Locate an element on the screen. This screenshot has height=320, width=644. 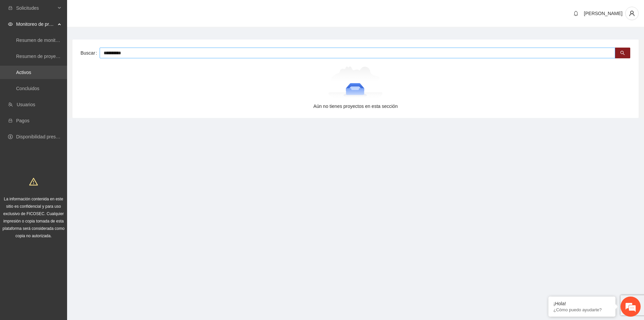
a: Resumen de monitoreo is located at coordinates (41, 40).